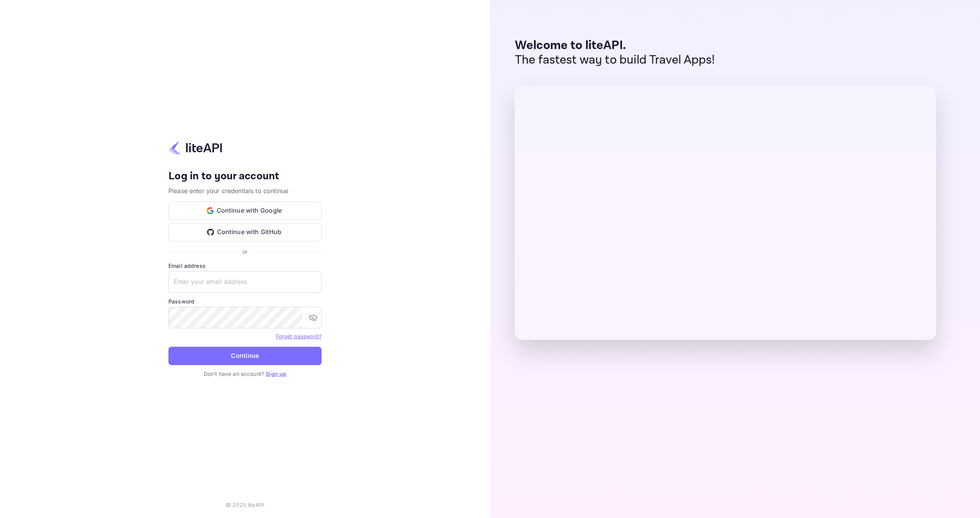 This screenshot has height=518, width=980. I want to click on button: Continue, so click(245, 356).